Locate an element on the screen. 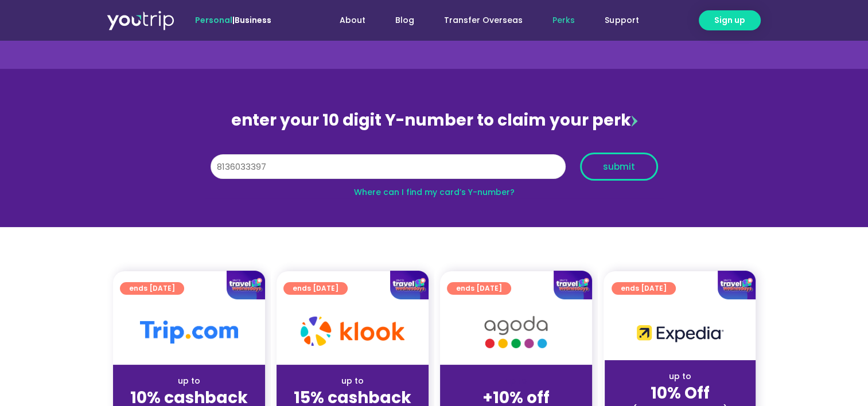 The image size is (868, 406). input: 10 digit Y-number (e.g. 8123456789) is located at coordinates (388, 167).